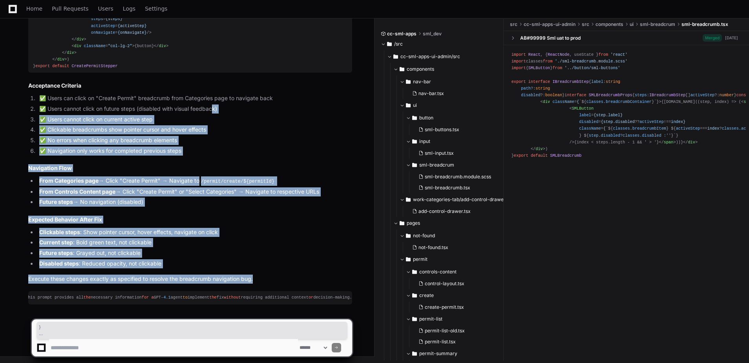 This screenshot has width=749, height=363. I want to click on button: create-permit.tsx, so click(458, 307).